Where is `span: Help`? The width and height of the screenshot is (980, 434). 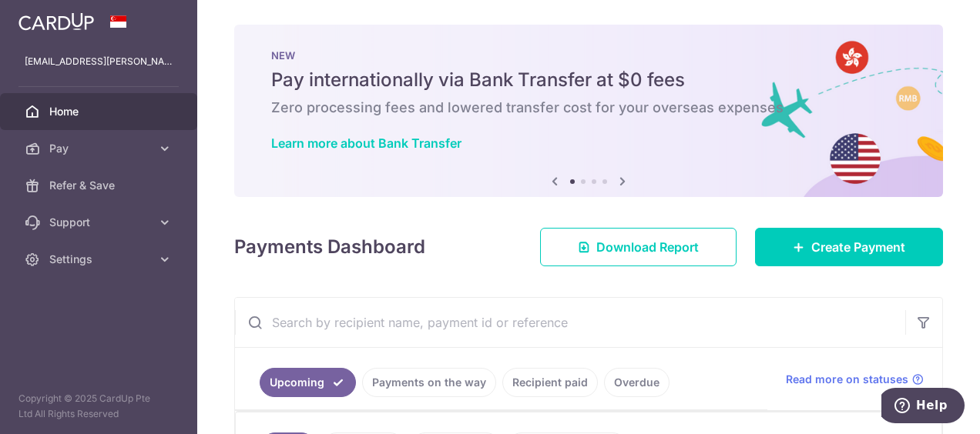
span: Help is located at coordinates (50, 18).